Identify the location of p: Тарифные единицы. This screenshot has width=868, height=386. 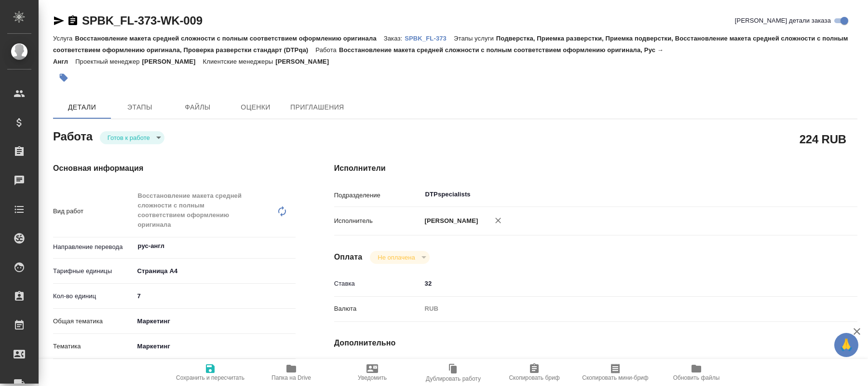
(94, 271).